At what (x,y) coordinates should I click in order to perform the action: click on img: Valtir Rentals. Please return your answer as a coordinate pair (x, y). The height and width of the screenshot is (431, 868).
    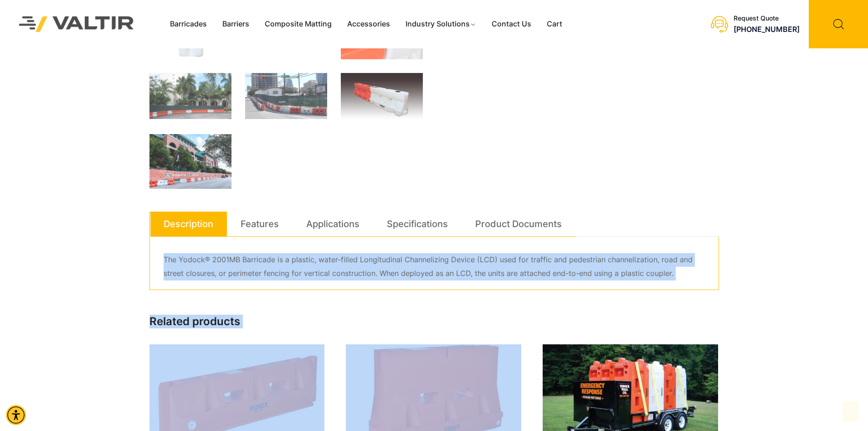
    Looking at the image, I should click on (76, 24).